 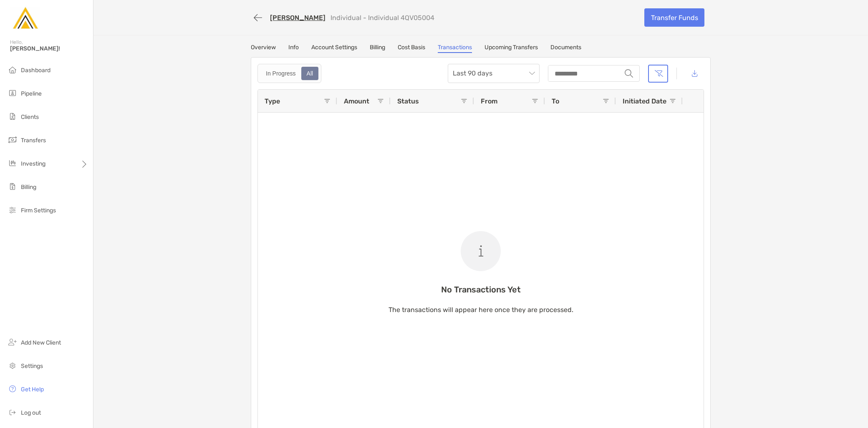 I want to click on p: Individual - Individual 4QV05004, so click(x=382, y=17).